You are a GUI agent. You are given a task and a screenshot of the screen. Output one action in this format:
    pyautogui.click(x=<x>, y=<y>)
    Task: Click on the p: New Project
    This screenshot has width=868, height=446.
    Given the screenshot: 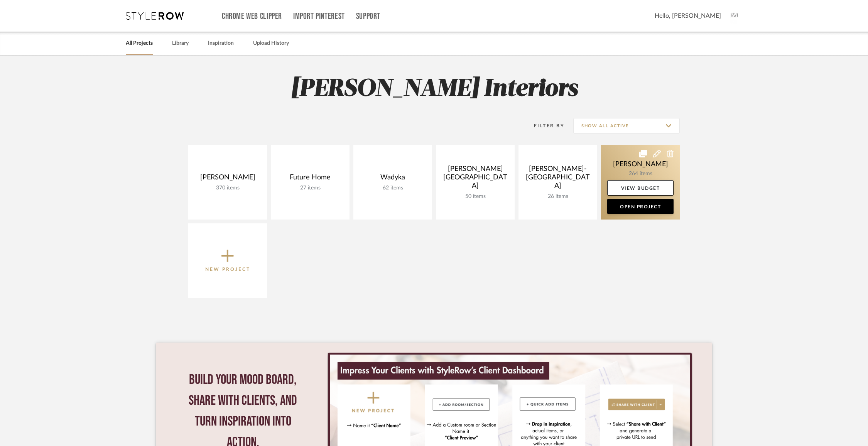 What is the action you would take?
    pyautogui.click(x=228, y=269)
    